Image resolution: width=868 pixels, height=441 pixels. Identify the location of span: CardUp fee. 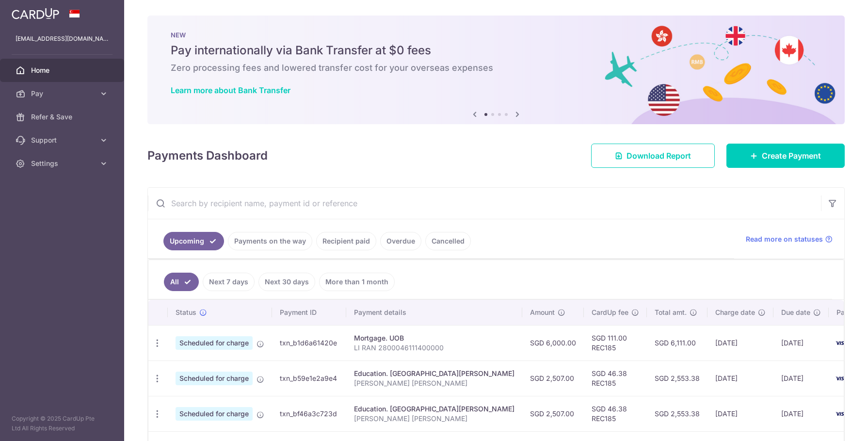
(610, 312).